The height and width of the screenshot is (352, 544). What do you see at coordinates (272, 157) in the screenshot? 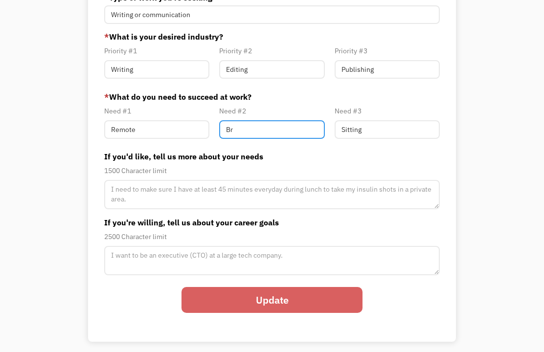
I see `label: If you'd like, tell us more about your needs` at bounding box center [272, 157].